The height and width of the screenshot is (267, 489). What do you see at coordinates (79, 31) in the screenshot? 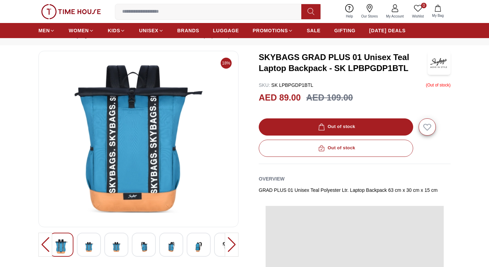
I see `span: WOMEN` at bounding box center [79, 31].